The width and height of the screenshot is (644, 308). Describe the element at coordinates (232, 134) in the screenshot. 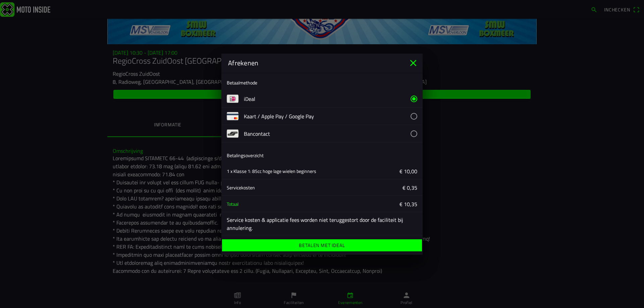

I see `img: payment-bancontact.png` at that location.